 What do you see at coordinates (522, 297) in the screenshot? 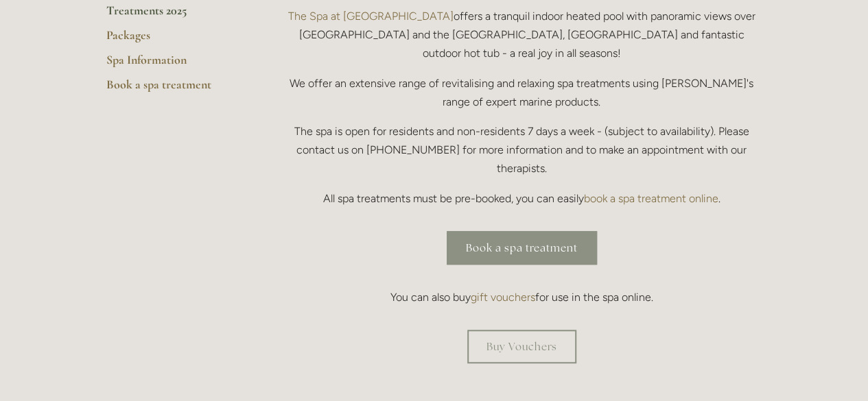
I see `p: You can also buy for use in the spa online.` at bounding box center [522, 297].